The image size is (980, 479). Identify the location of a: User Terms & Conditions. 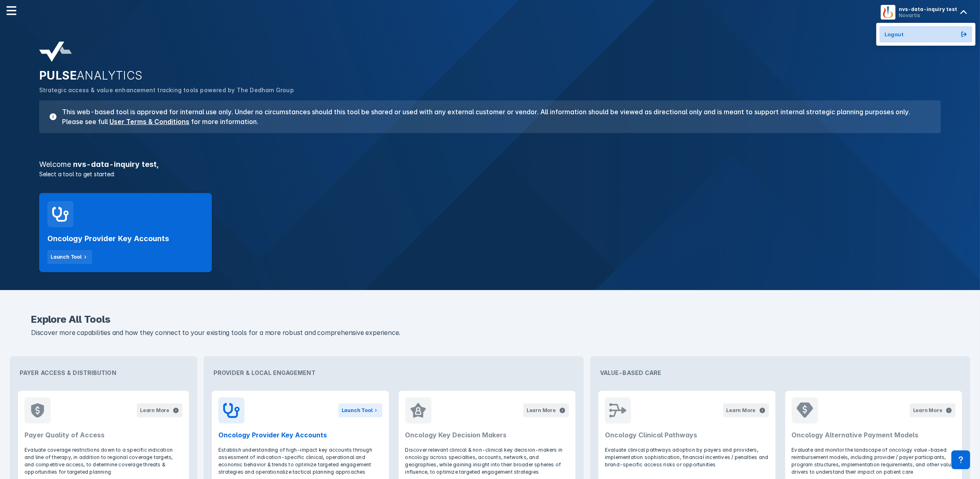
(149, 121).